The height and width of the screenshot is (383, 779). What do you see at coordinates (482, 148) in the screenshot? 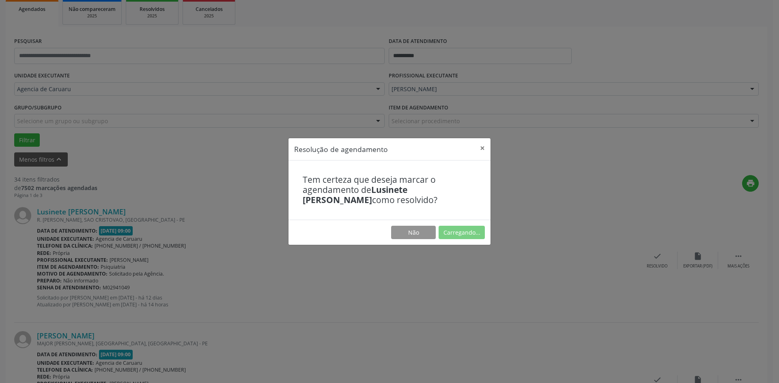
I see `button: Close` at bounding box center [482, 148].